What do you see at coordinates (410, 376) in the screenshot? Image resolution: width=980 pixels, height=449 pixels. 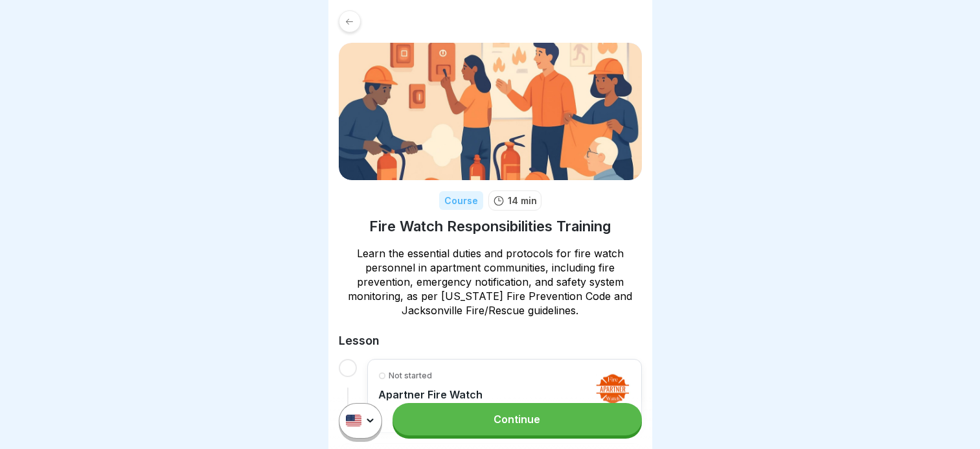 I see `p: Not started` at bounding box center [410, 376].